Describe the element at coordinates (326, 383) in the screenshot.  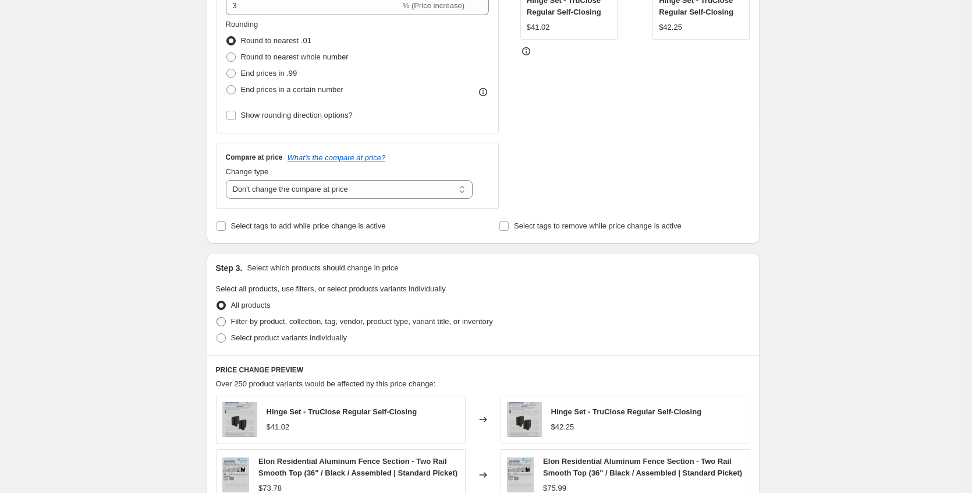
I see `span: Over 250 product variants would be affected by this price change:` at that location.